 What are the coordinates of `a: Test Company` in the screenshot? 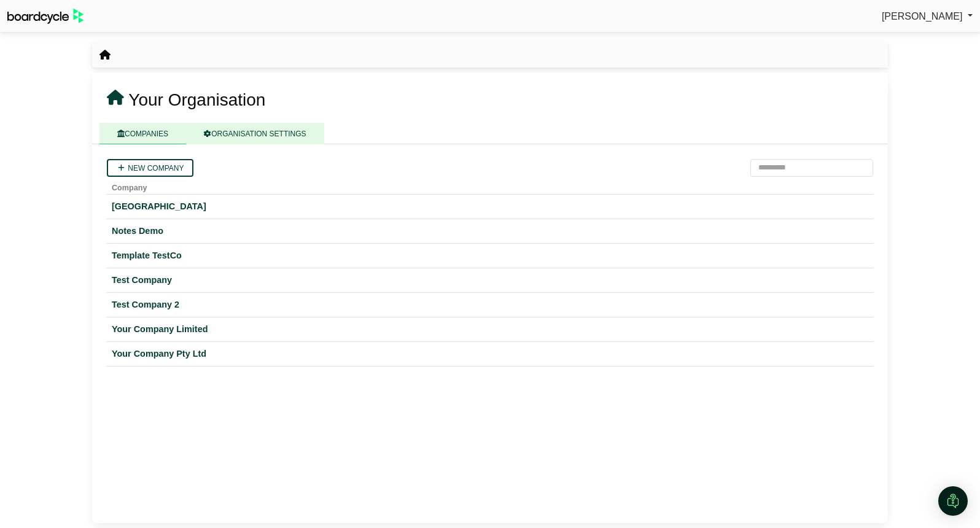 It's located at (490, 280).